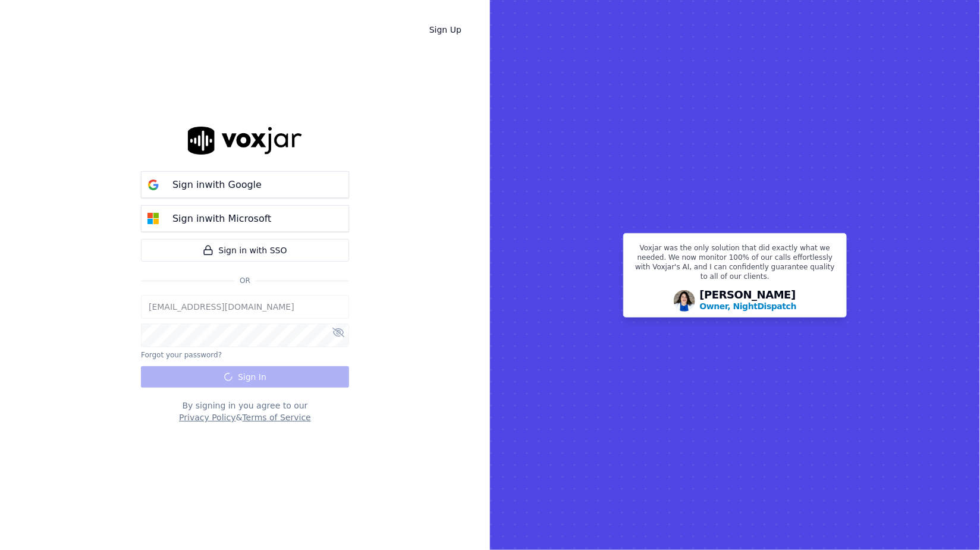 The height and width of the screenshot is (550, 980). Describe the element at coordinates (245, 411) in the screenshot. I see `div: By signing in you agree to our &` at that location.